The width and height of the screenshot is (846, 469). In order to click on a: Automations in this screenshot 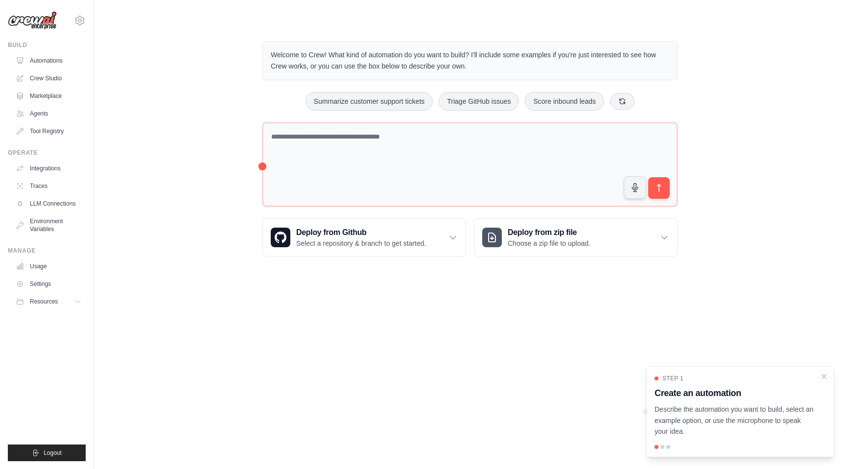, I will do `click(48, 61)`.